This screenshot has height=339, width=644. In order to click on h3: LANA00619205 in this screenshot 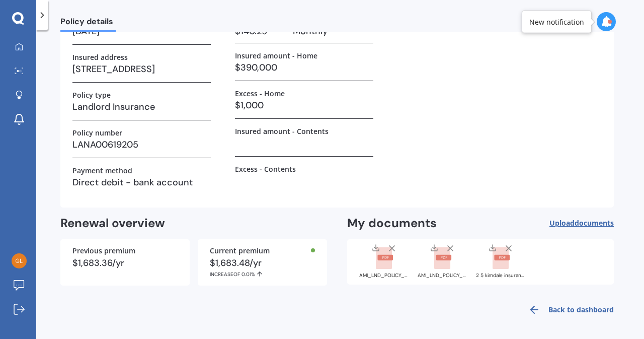, I will do `click(141, 144)`.